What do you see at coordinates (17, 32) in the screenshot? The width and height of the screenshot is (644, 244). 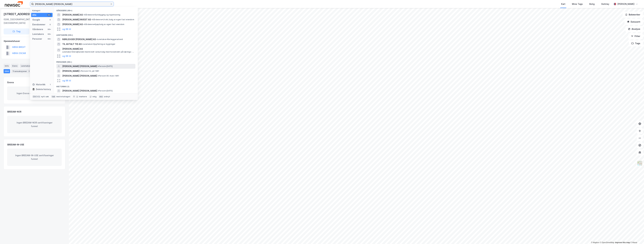 I see `button: Tag` at bounding box center [17, 32].